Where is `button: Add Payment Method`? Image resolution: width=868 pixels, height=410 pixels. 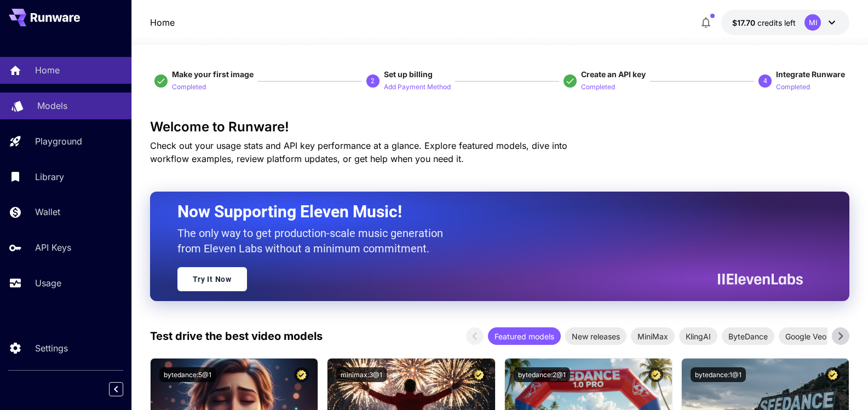
button: Add Payment Method is located at coordinates (417, 87).